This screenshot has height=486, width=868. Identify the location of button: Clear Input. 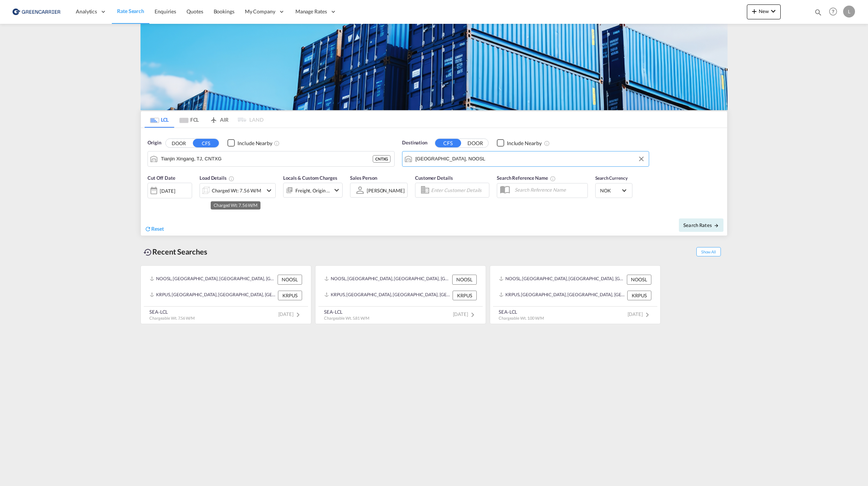
(642, 159).